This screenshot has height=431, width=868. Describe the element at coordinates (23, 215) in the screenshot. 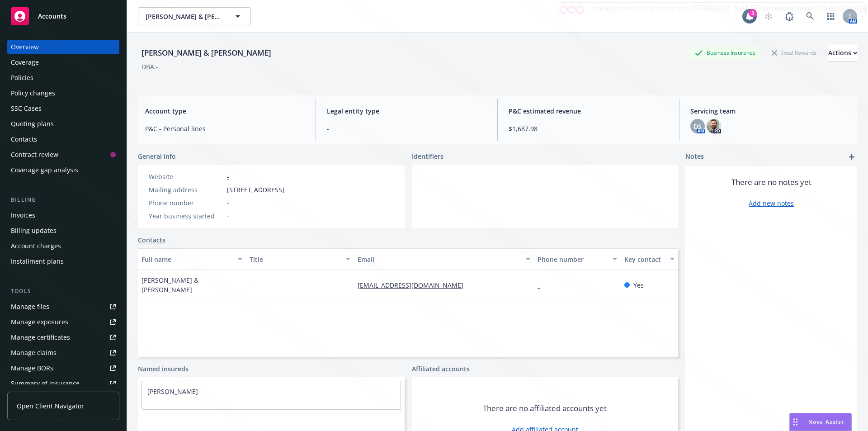

I see `div: Invoices` at that location.